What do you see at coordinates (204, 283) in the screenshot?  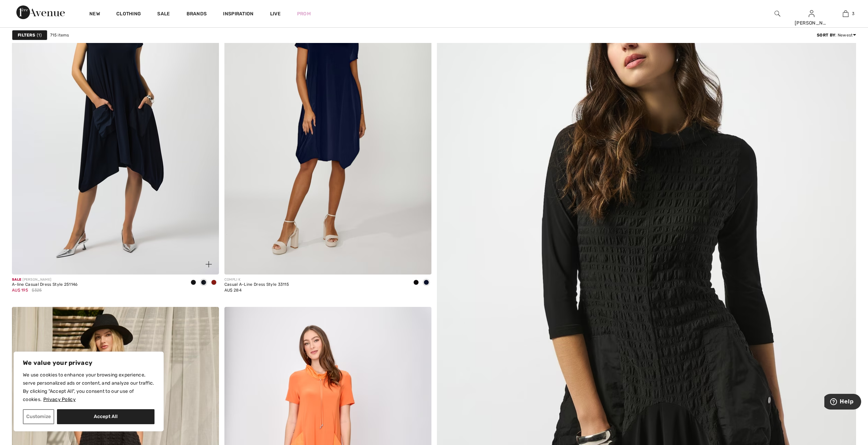 I see `div: Midnight Blue` at bounding box center [204, 283].